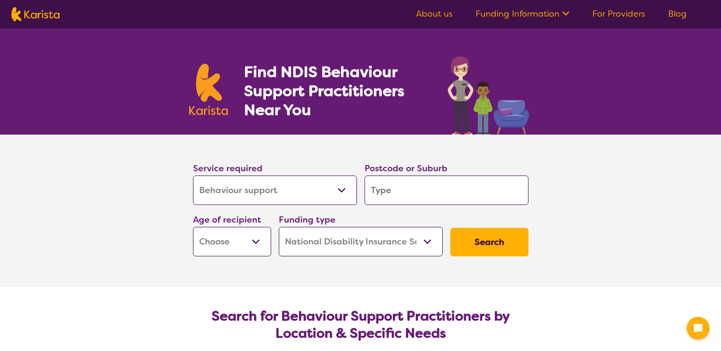 The image size is (721, 351). I want to click on label: Service required, so click(228, 169).